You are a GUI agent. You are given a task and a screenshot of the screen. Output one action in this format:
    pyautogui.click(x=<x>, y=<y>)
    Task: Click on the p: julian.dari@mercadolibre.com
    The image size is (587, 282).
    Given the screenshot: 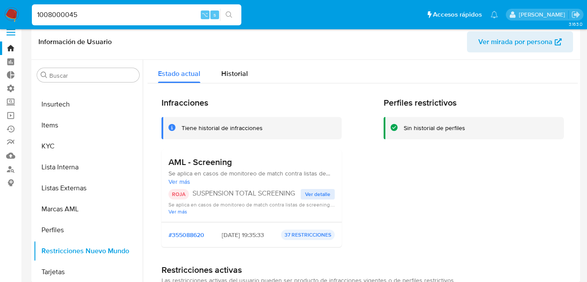 What is the action you would take?
    pyautogui.click(x=544, y=14)
    